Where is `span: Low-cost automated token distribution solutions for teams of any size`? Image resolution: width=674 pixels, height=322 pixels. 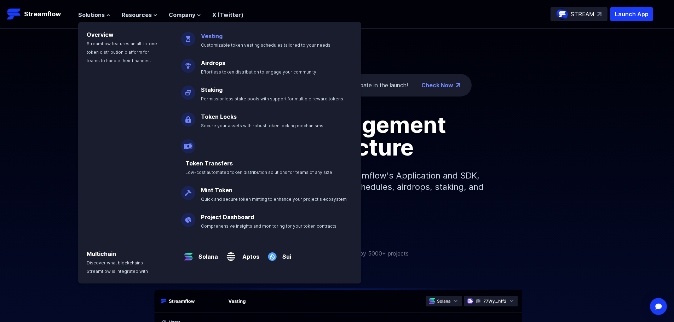 span: Low-cost automated token distribution solutions for teams of any size is located at coordinates (259, 172).